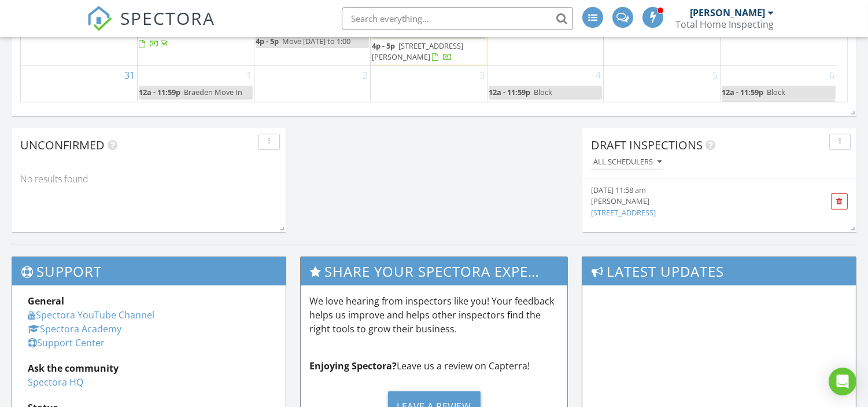 The height and width of the screenshot is (407, 868). Describe the element at coordinates (646, 145) in the screenshot. I see `span: Draft Inspections` at that location.